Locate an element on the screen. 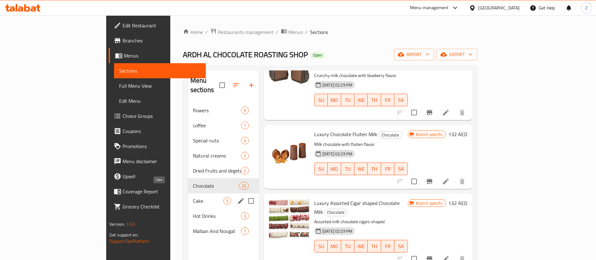  span: WE is located at coordinates (361, 246).